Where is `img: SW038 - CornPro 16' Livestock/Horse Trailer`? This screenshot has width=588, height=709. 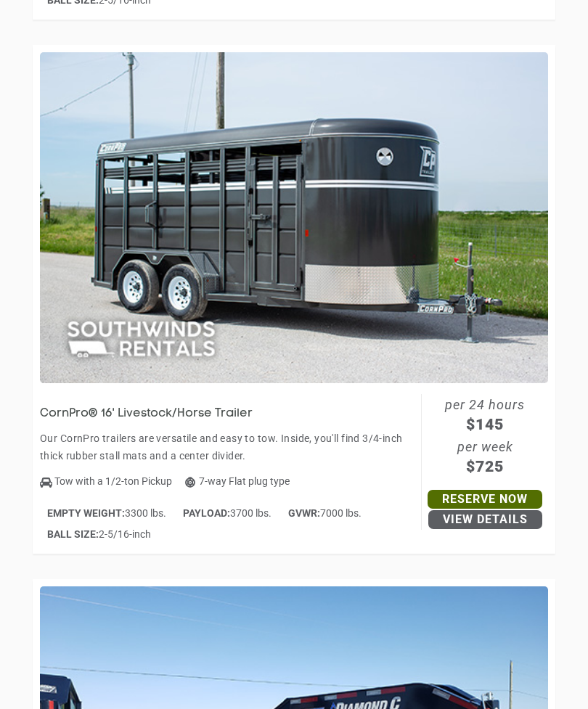
img: SW038 - CornPro 16' Livestock/Horse Trailer is located at coordinates (294, 217).